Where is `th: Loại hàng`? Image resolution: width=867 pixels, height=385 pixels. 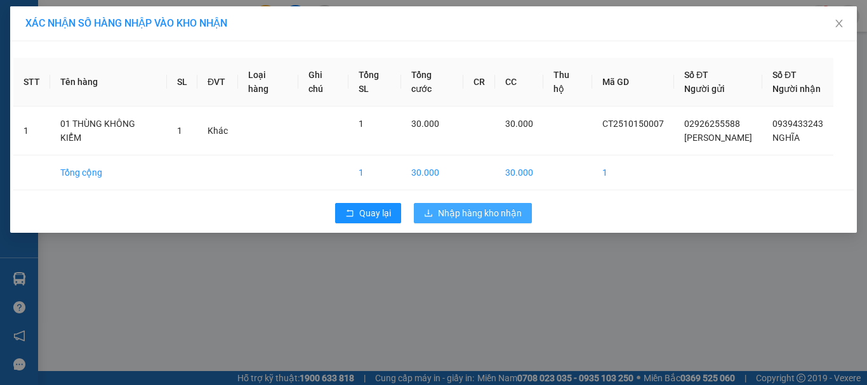 th: Loại hàng is located at coordinates (268, 82).